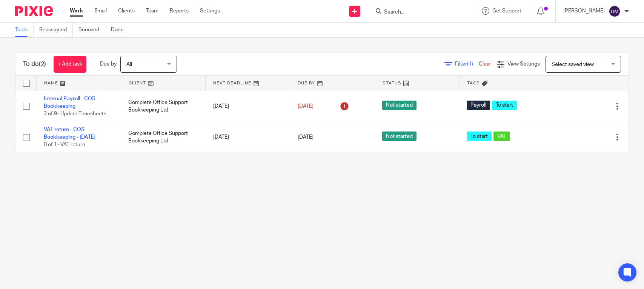 The image size is (644, 289). What do you see at coordinates (69, 102) in the screenshot?
I see `a: Internal Payroll - COS Bookkeeping` at bounding box center [69, 102].